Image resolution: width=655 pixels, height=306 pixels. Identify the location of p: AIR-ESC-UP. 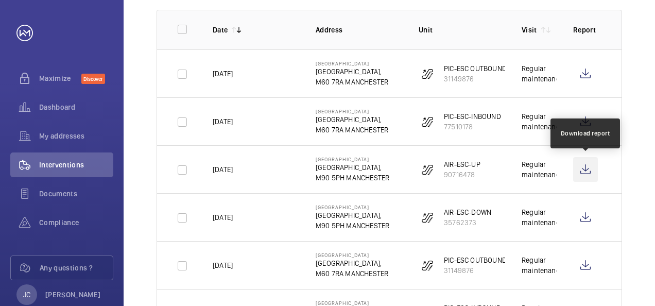
(462, 164).